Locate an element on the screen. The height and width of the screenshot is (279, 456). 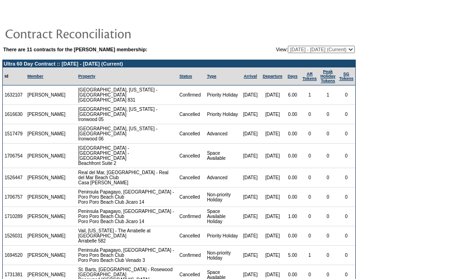
td: Space Available Holiday is located at coordinates (223, 217).